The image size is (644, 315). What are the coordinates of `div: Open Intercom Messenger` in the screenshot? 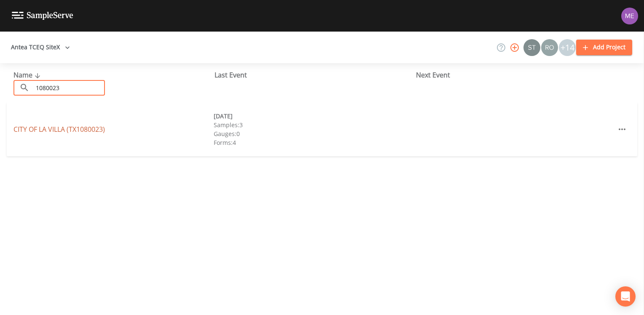 It's located at (625, 297).